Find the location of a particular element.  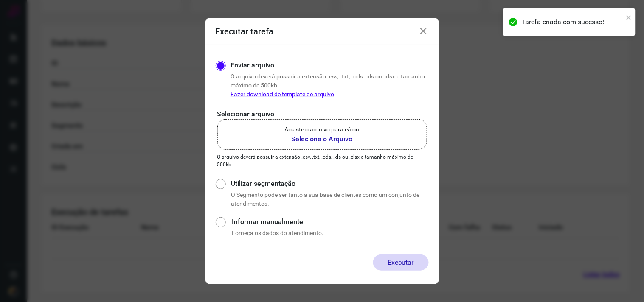

p: Selecionar arquivo is located at coordinates (322, 114).